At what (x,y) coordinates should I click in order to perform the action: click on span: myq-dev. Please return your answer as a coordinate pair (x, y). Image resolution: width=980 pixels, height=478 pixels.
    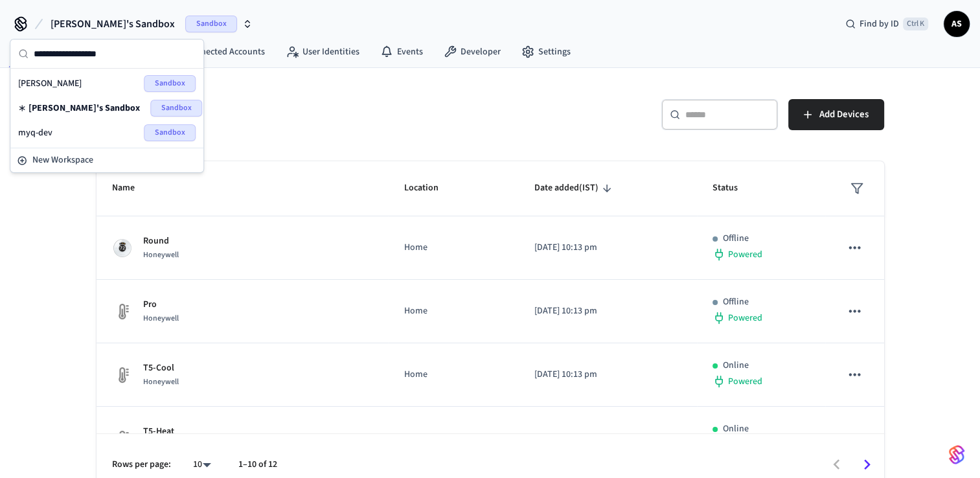
    Looking at the image, I should click on (35, 133).